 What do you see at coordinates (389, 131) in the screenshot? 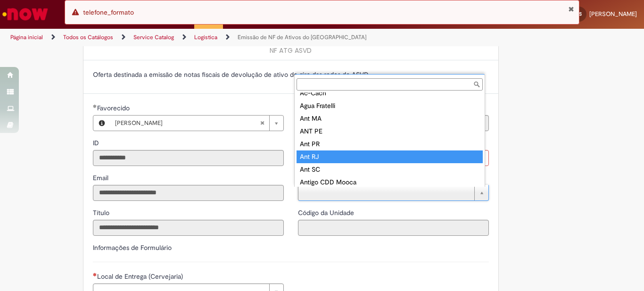
I see `div: ANT PE` at bounding box center [389, 131].